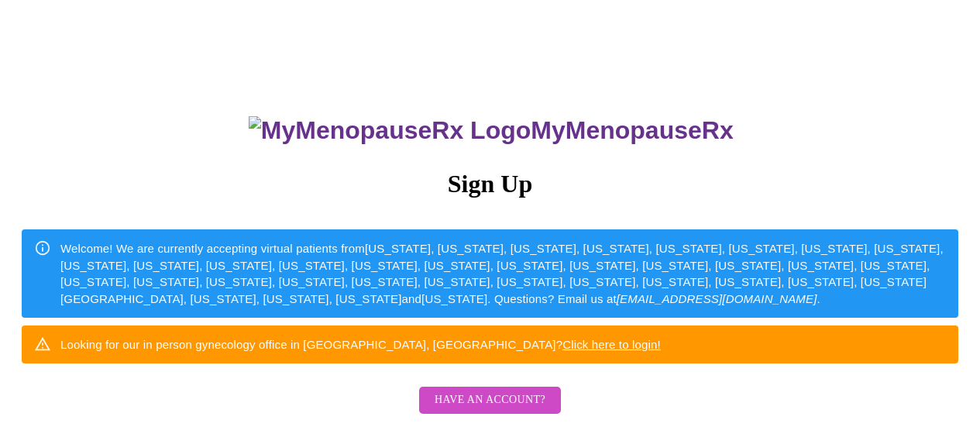  I want to click on span: Have an account?, so click(490, 400).